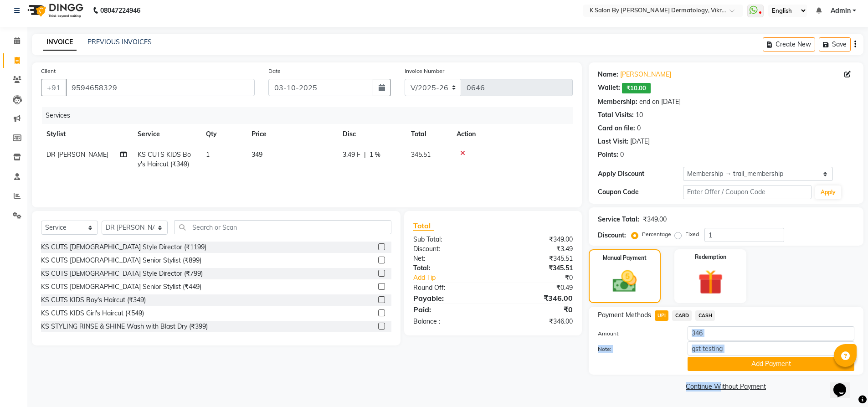  Describe the element at coordinates (747, 192) in the screenshot. I see `input: Enter Offer / Coupon Code` at that location.